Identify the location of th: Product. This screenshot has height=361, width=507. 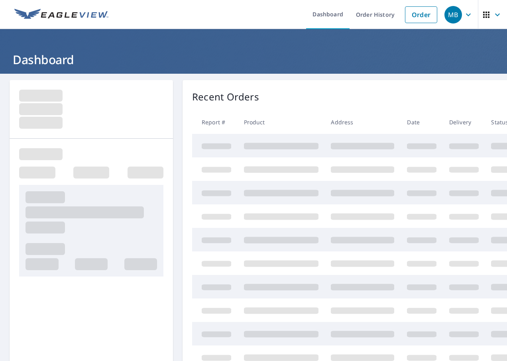
(281, 122).